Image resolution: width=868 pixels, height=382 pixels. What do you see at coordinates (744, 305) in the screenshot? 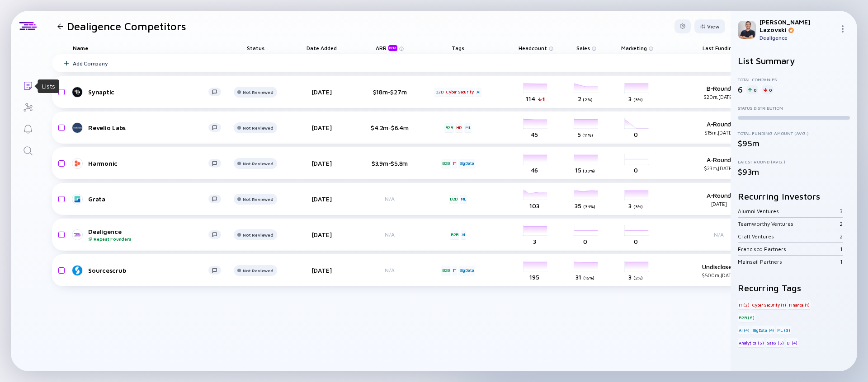
I see `div: IT (2)` at bounding box center [744, 305].